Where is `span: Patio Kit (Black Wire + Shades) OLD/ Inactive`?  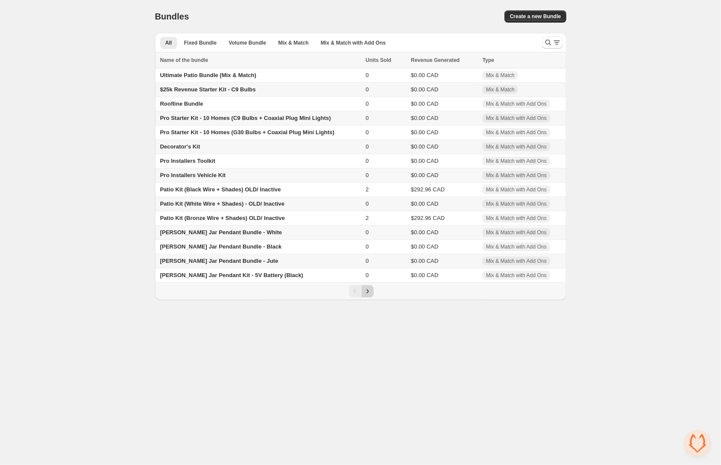 span: Patio Kit (Black Wire + Shades) OLD/ Inactive is located at coordinates (220, 189).